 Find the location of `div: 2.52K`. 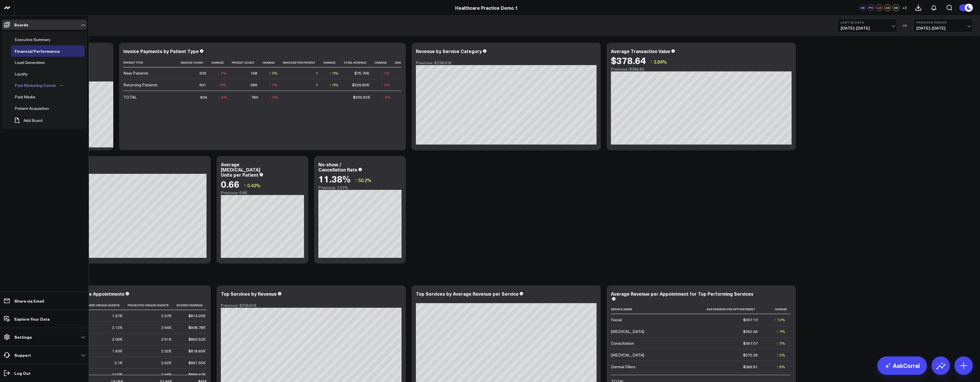

div: 2.52K is located at coordinates (167, 363).